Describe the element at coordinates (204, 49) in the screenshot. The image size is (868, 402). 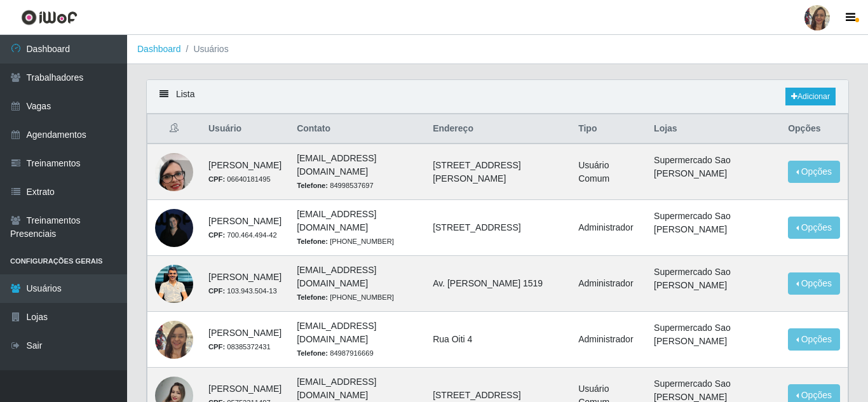
I see `li: Usuários` at that location.